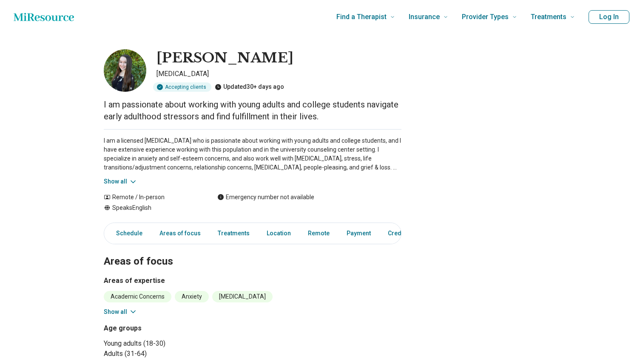 The height and width of the screenshot is (364, 643). What do you see at coordinates (192, 297) in the screenshot?
I see `li: Anxiety` at bounding box center [192, 297].